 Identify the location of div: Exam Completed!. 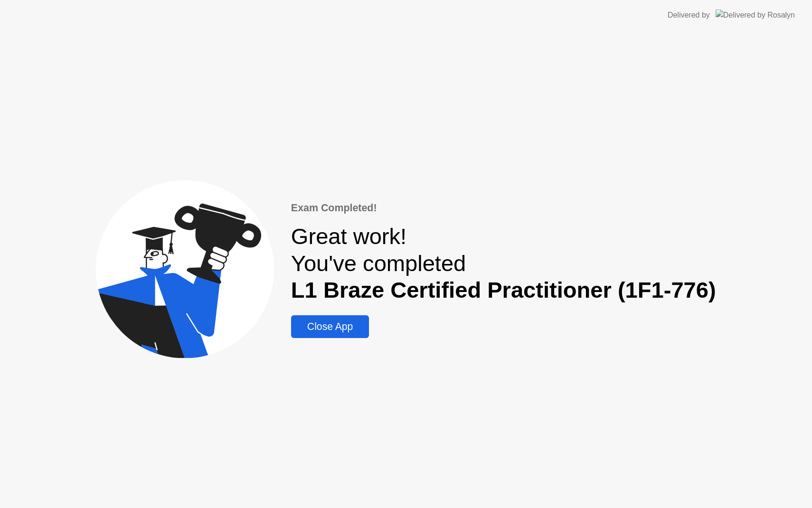
(503, 208).